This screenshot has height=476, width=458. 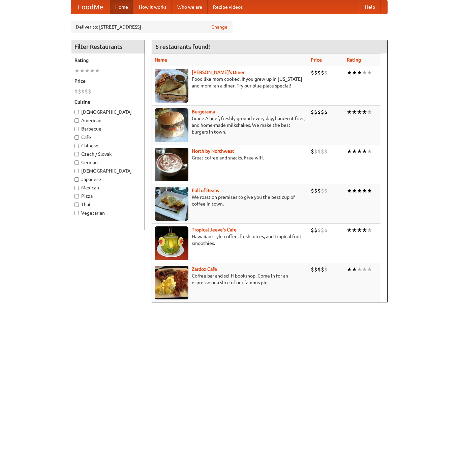 I want to click on p: Great coffee and snacks. Free wifi., so click(x=230, y=158).